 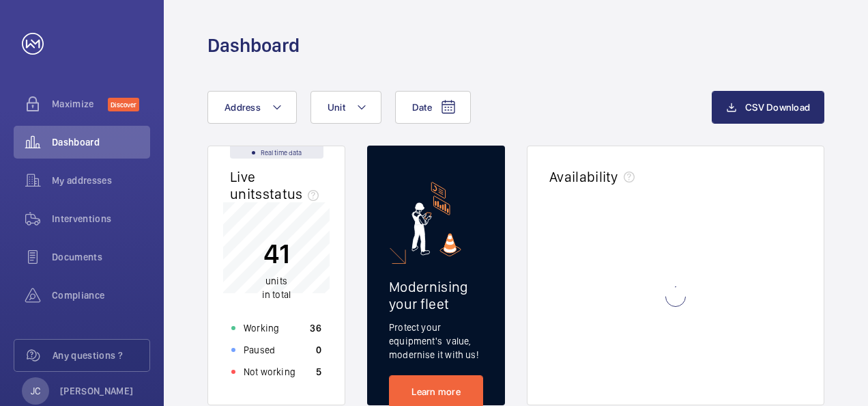 I want to click on button: Address, so click(x=252, y=107).